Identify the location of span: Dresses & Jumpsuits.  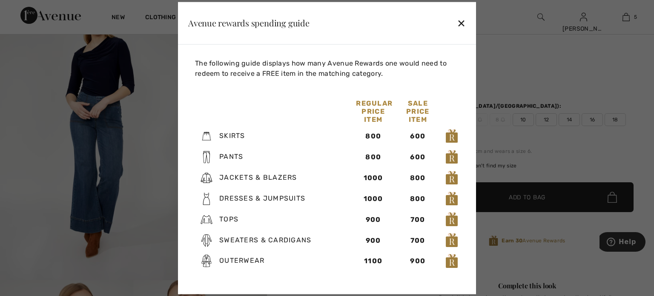
(262, 198).